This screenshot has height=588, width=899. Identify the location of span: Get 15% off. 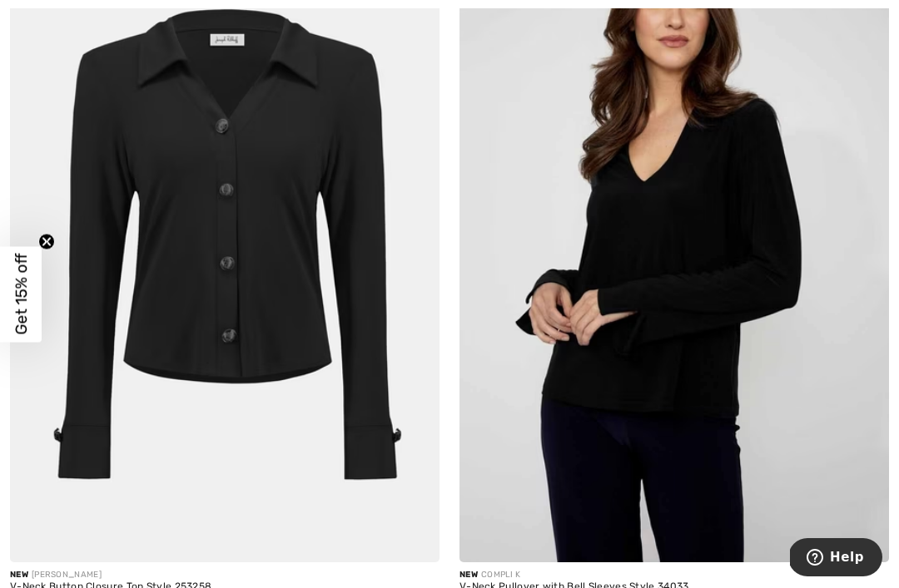
(21, 294).